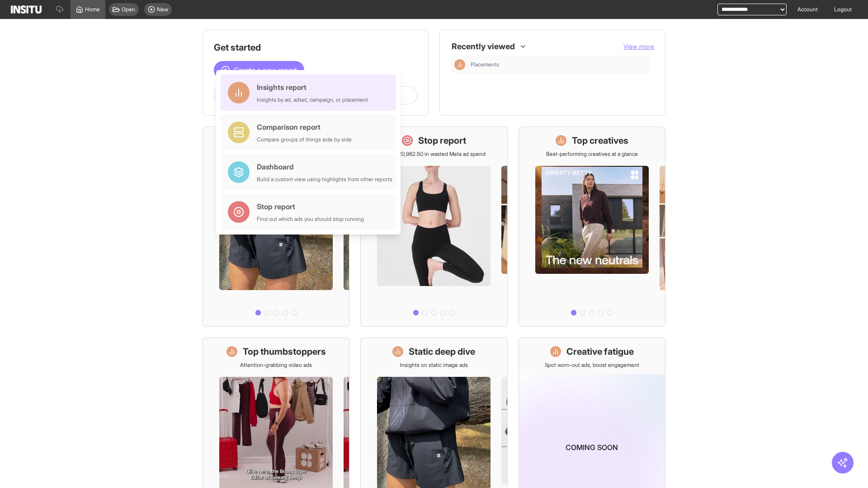 The image size is (868, 488). What do you see at coordinates (639, 46) in the screenshot?
I see `span: View more` at bounding box center [639, 46].